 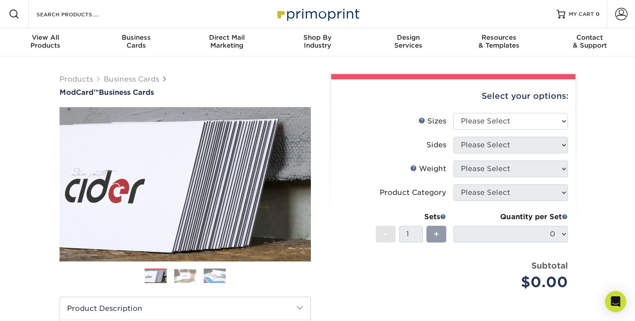 What do you see at coordinates (590, 42) in the screenshot?
I see `a: Contact& Support` at bounding box center [590, 42].